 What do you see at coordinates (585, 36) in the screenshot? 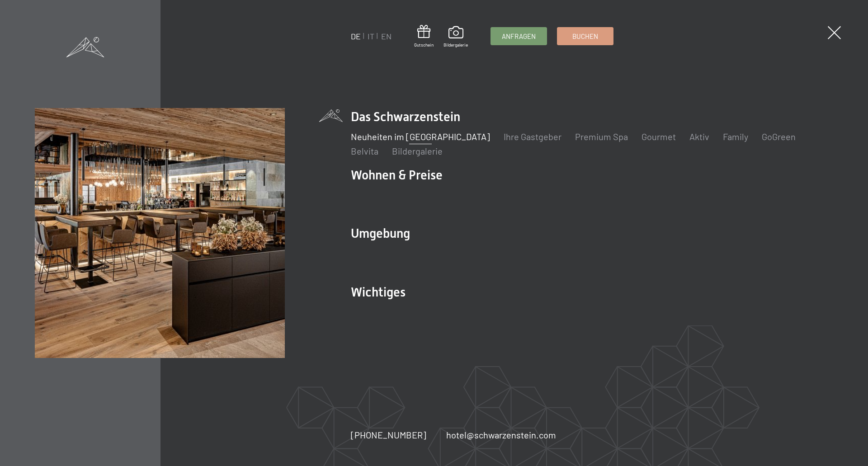
I see `a: Buchen` at bounding box center [585, 36].